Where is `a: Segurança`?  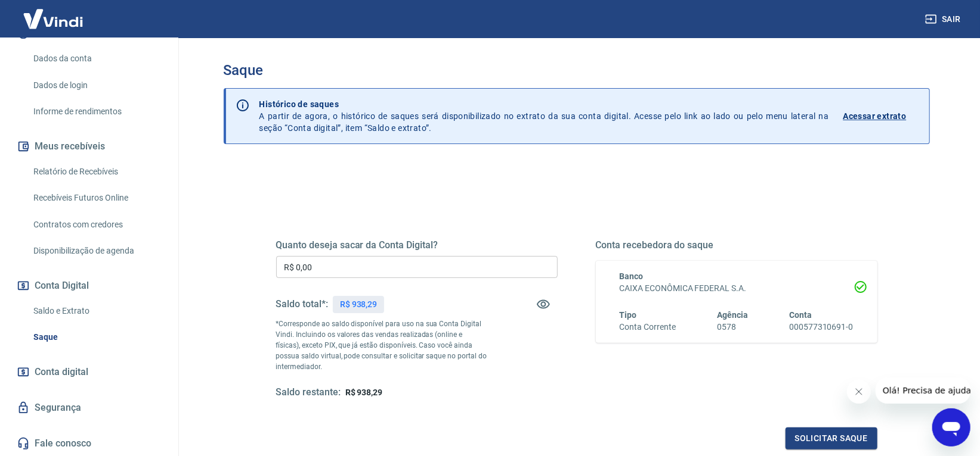 a: Segurança is located at coordinates (89, 408).